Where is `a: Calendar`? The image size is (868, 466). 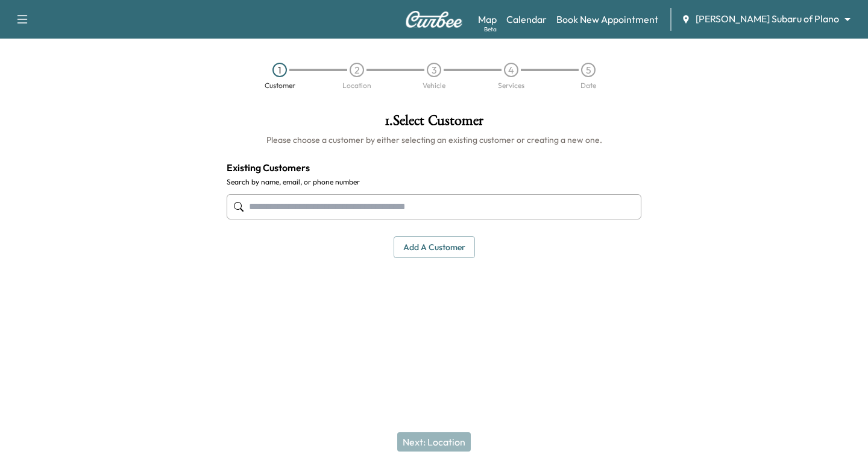
a: Calendar is located at coordinates (526, 19).